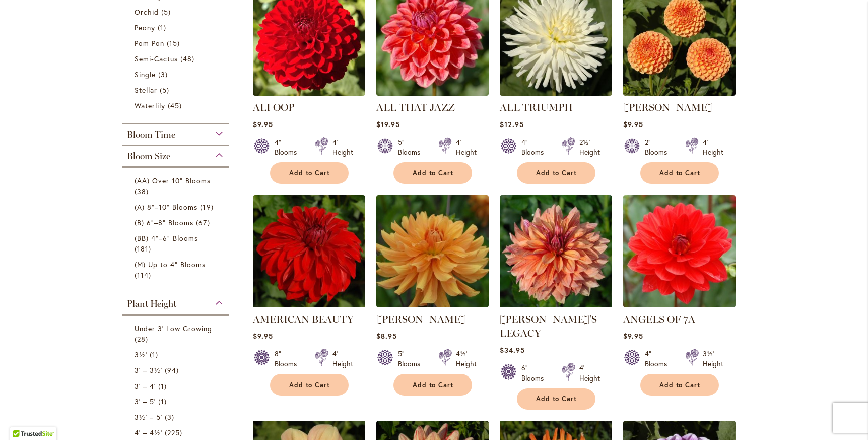 The image size is (868, 440). What do you see at coordinates (174, 43) in the screenshot?
I see `span: 15` at bounding box center [174, 43].